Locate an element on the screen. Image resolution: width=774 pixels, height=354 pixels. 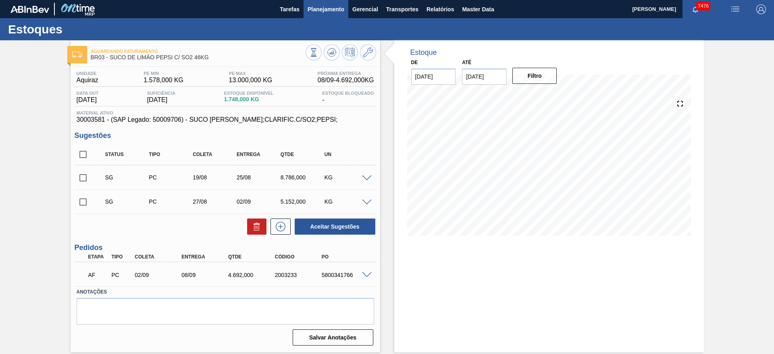
div: Status is located at coordinates (127, 154).